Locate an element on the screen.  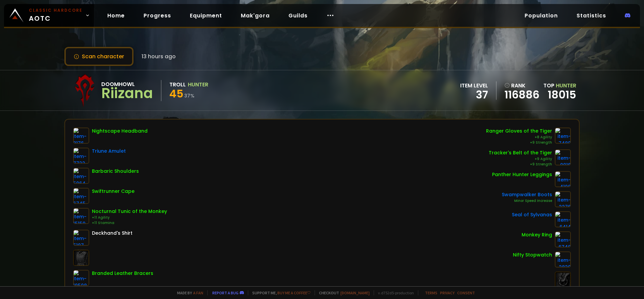
a: Population is located at coordinates (541, 15).